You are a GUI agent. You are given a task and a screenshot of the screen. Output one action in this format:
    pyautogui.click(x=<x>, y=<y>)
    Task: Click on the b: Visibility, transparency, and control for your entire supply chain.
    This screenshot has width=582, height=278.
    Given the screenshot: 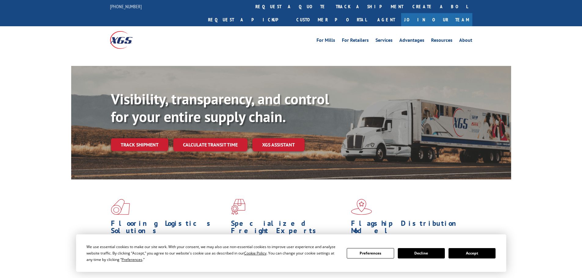 What is the action you would take?
    pyautogui.click(x=220, y=108)
    